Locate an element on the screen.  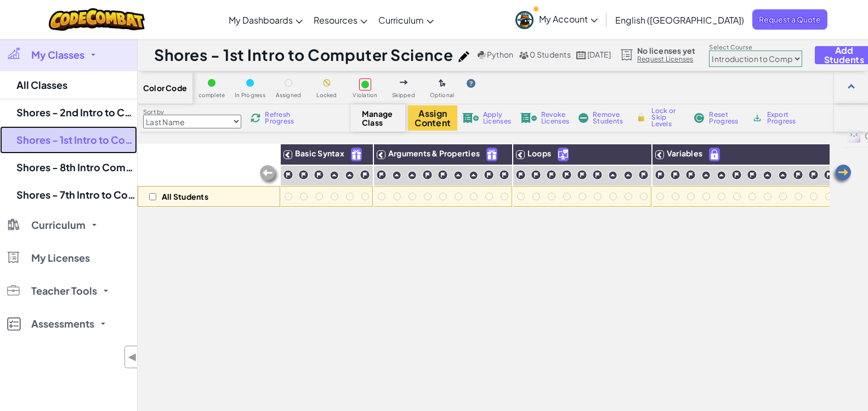
span: Resources is located at coordinates (336, 20).